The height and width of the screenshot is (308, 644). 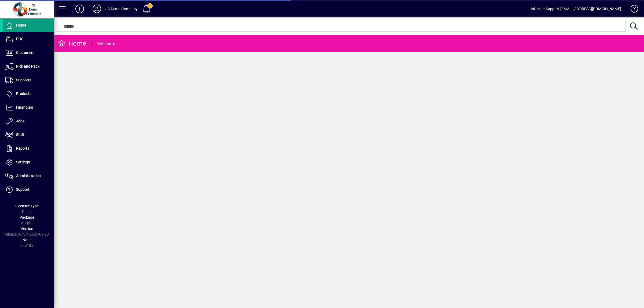 I want to click on a: Products, so click(x=28, y=94).